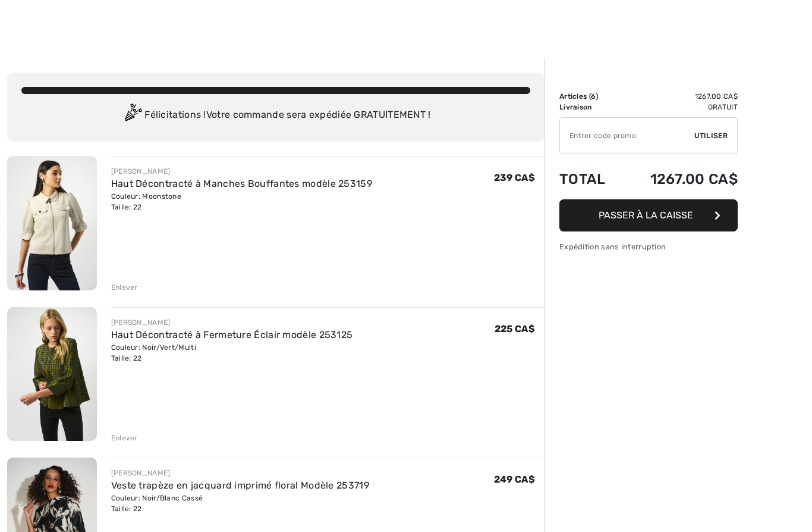 The height and width of the screenshot is (532, 812). What do you see at coordinates (646, 215) in the screenshot?
I see `span: Passer à la caisse` at bounding box center [646, 215].